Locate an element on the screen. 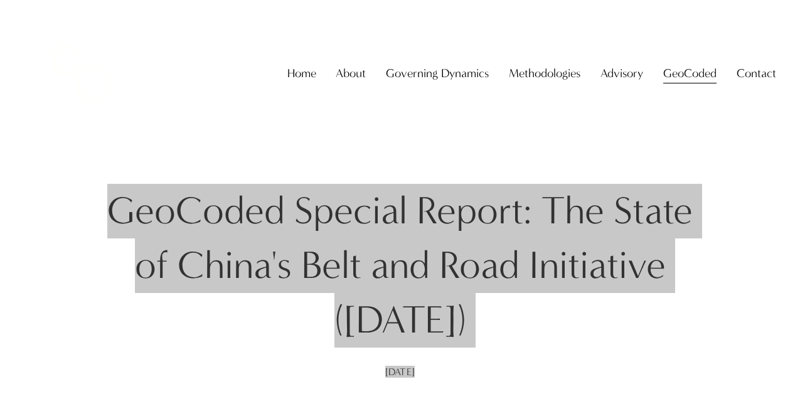  span: Advisory is located at coordinates (622, 73).